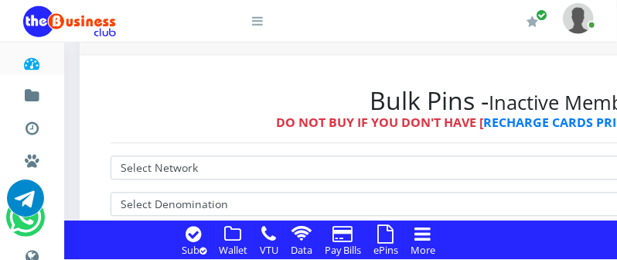 The image size is (617, 260). What do you see at coordinates (578, 18) in the screenshot?
I see `img: User` at bounding box center [578, 18].